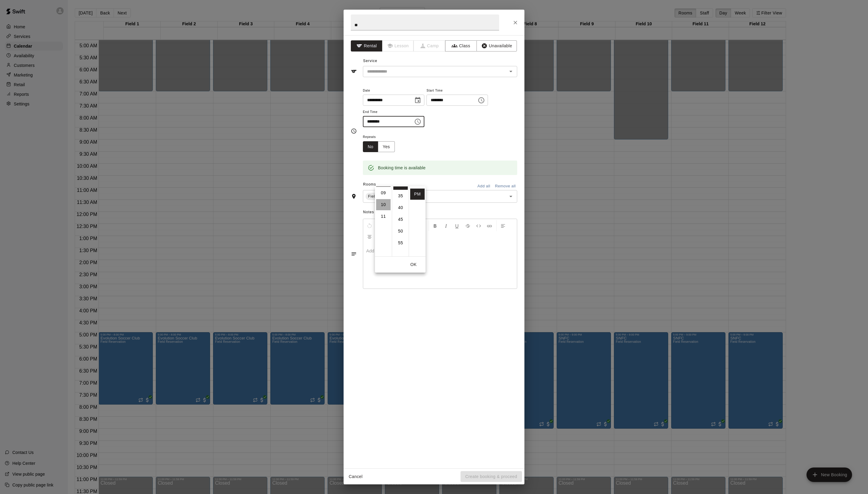 This screenshot has height=494, width=868. I want to click on li: 35 minutes, so click(400, 196).